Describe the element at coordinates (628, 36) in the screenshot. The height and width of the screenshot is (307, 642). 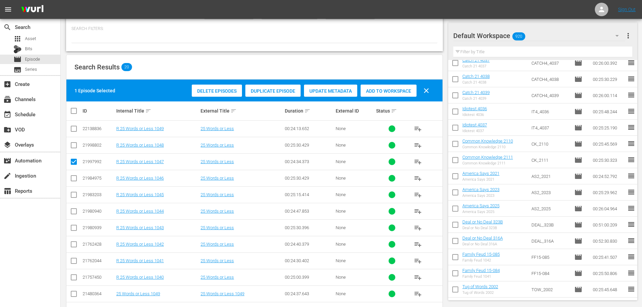
I see `button: more_vert` at that location.